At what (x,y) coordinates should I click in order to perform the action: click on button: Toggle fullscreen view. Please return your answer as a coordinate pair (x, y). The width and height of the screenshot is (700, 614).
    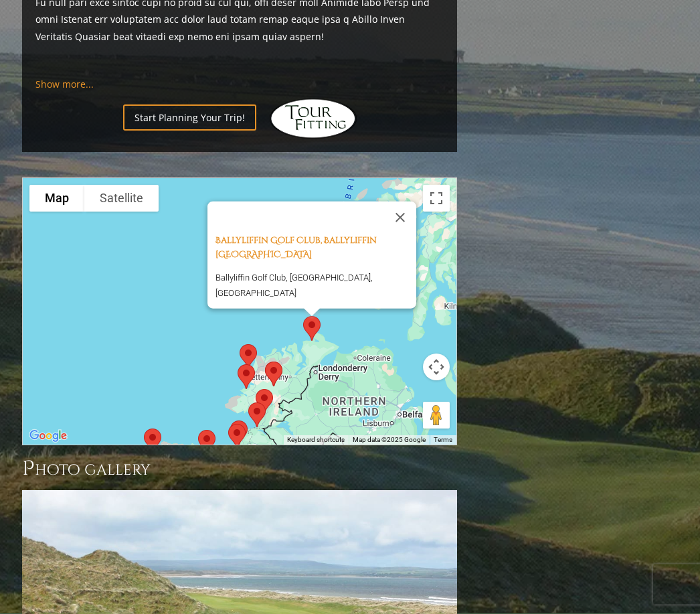
    Looking at the image, I should click on (436, 199).